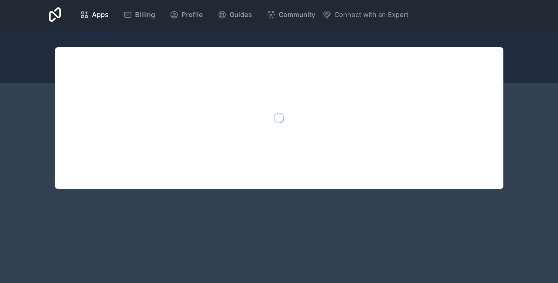  Describe the element at coordinates (241, 15) in the screenshot. I see `span: Guides` at that location.